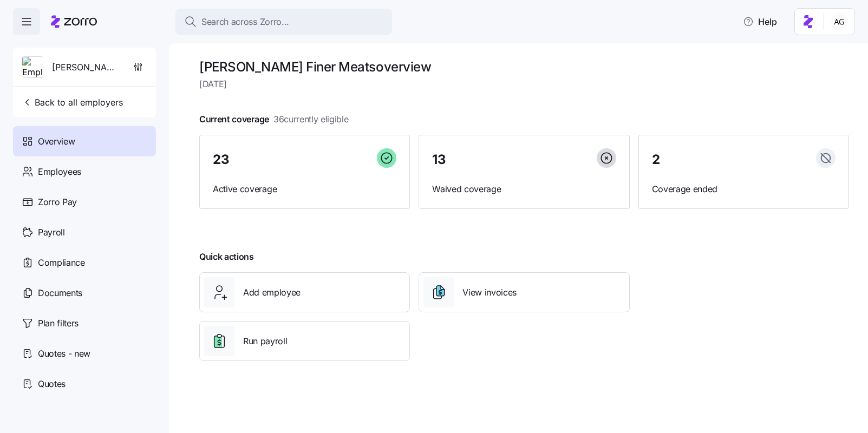 Image resolution: width=868 pixels, height=433 pixels. I want to click on span: Quotes - new, so click(64, 354).